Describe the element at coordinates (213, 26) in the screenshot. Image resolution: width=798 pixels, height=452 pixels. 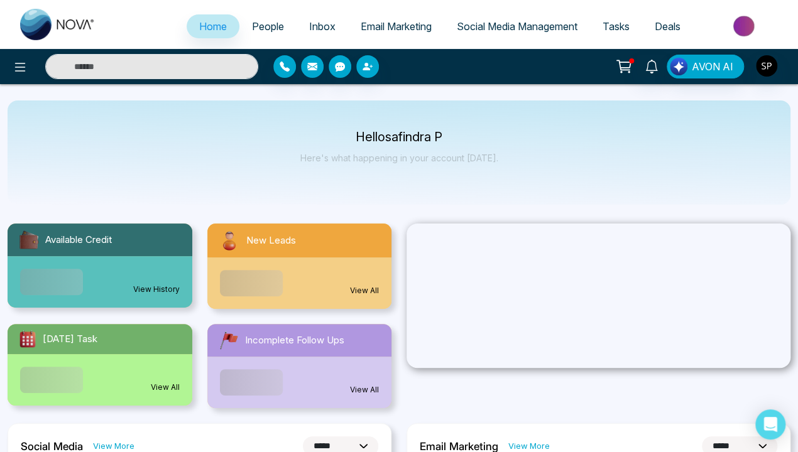
I see `span: Home` at that location.